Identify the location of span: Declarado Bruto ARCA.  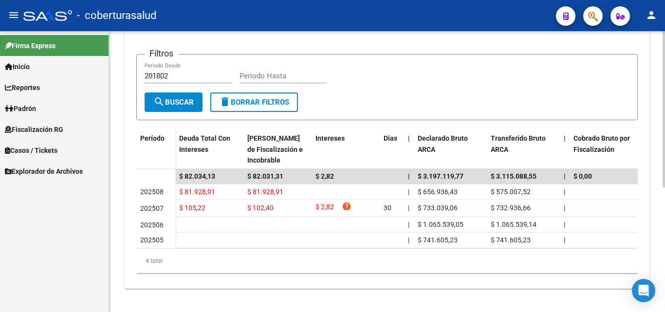
(443, 144).